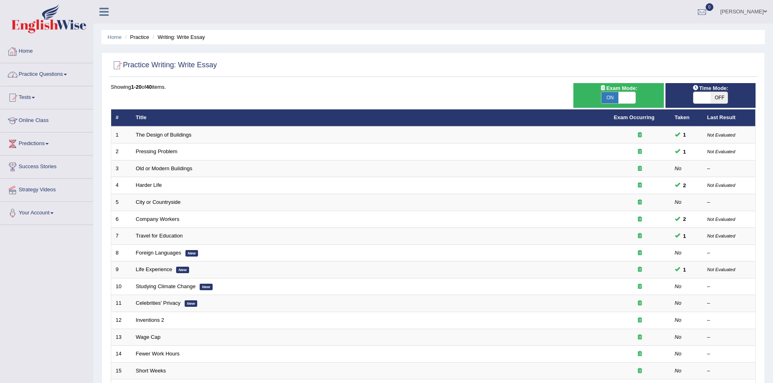  What do you see at coordinates (159, 253) in the screenshot?
I see `a: Foreign Languages` at bounding box center [159, 253].